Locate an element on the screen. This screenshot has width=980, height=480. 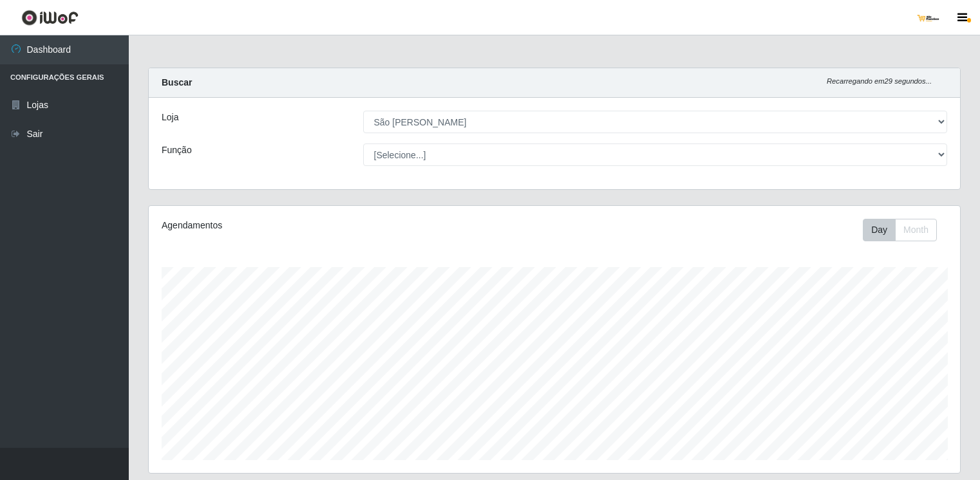
strong: Buscar is located at coordinates (177, 82).